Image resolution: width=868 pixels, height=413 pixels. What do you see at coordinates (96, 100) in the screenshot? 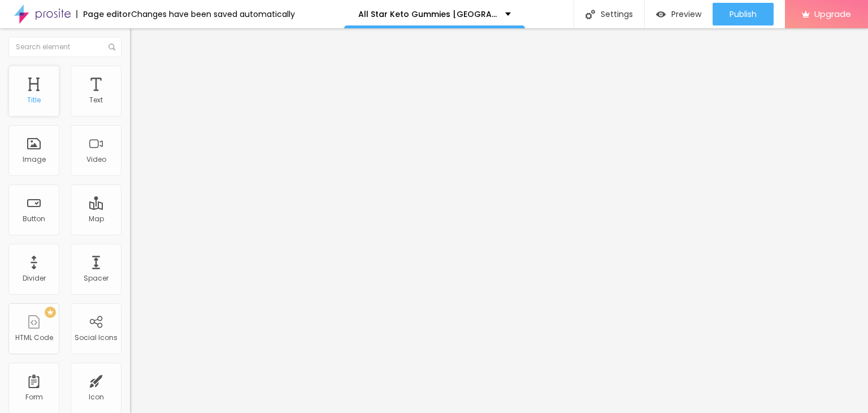
I see `div: Text` at bounding box center [96, 100].